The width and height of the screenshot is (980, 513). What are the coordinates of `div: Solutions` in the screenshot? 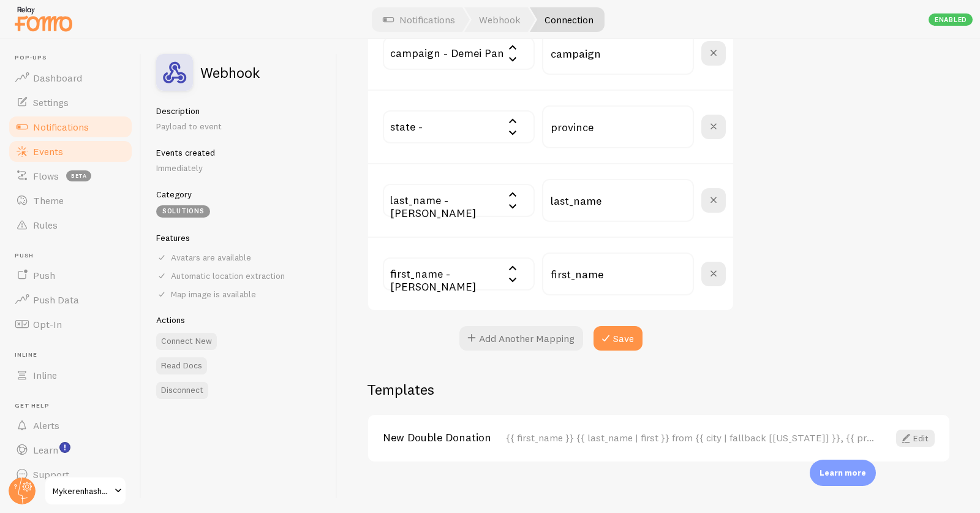 It's located at (183, 212).